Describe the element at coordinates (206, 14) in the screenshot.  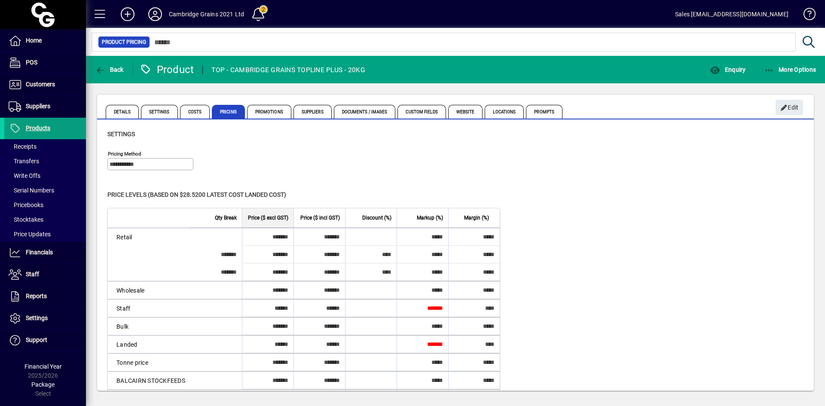
I see `div: Cambridge Grains 2021 Ltd` at that location.